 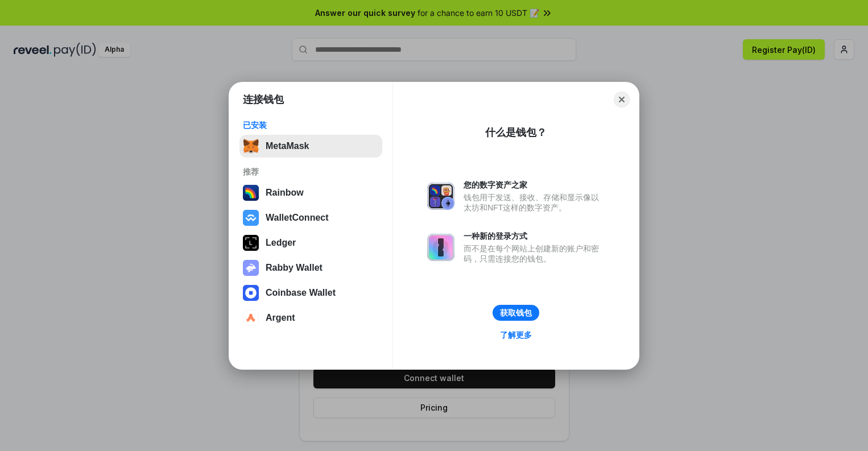 I want to click on button: Argent, so click(x=311, y=318).